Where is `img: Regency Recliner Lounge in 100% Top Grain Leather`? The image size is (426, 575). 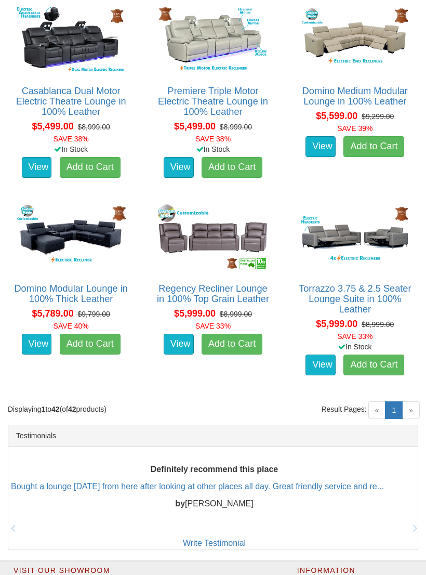
img: Regency Recliner Lounge in 100% Top Grain Leather is located at coordinates (213, 237).